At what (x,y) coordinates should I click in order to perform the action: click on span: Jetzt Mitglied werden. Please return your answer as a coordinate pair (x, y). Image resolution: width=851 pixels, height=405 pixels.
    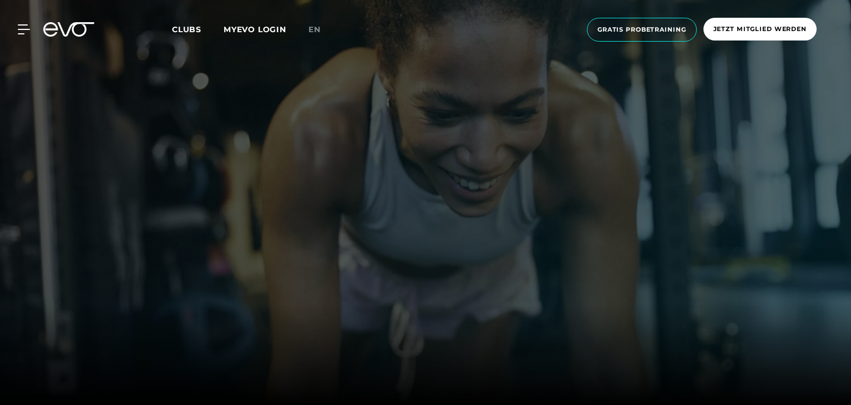
    Looking at the image, I should click on (760, 29).